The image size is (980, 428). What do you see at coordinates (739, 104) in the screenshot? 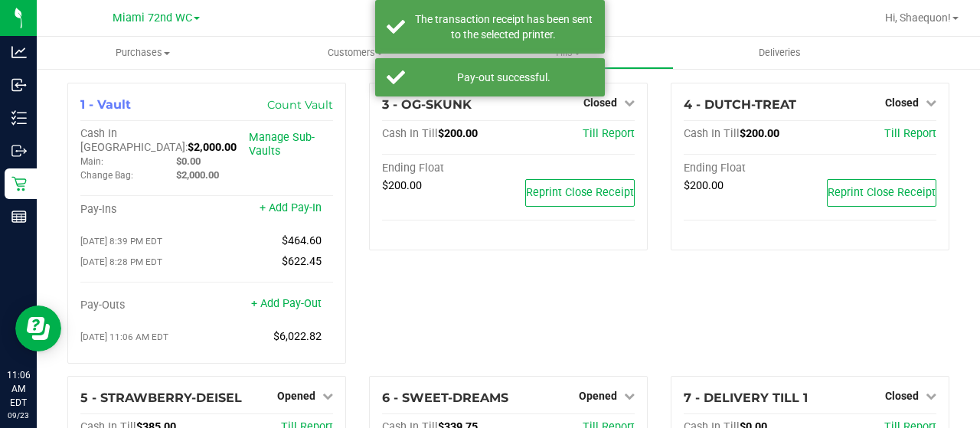
I see `span: 4 - DUTCH-TREAT` at bounding box center [739, 104].